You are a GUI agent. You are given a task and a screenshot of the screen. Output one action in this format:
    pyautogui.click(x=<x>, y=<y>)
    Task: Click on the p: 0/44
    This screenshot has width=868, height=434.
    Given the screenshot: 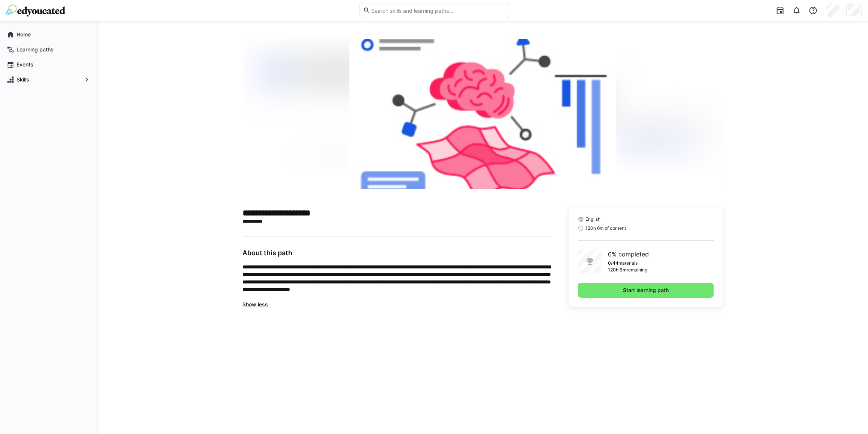 What is the action you would take?
    pyautogui.click(x=613, y=263)
    